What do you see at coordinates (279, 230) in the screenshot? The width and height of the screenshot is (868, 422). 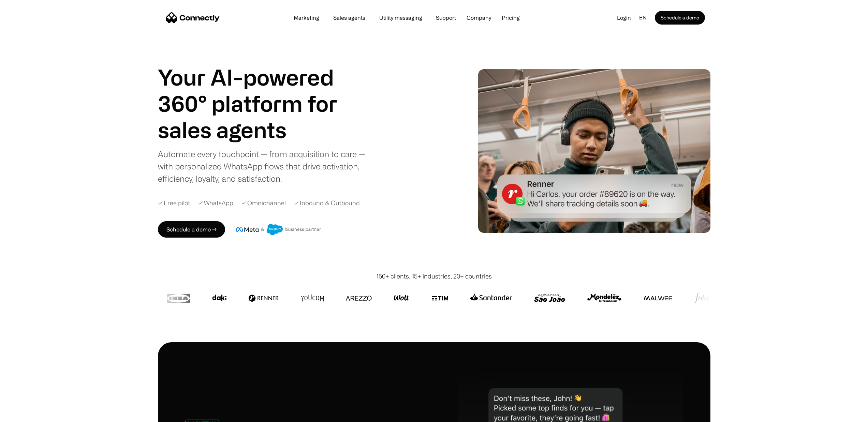 I see `img: Meta and Salesforce business partner badge.` at bounding box center [279, 230].